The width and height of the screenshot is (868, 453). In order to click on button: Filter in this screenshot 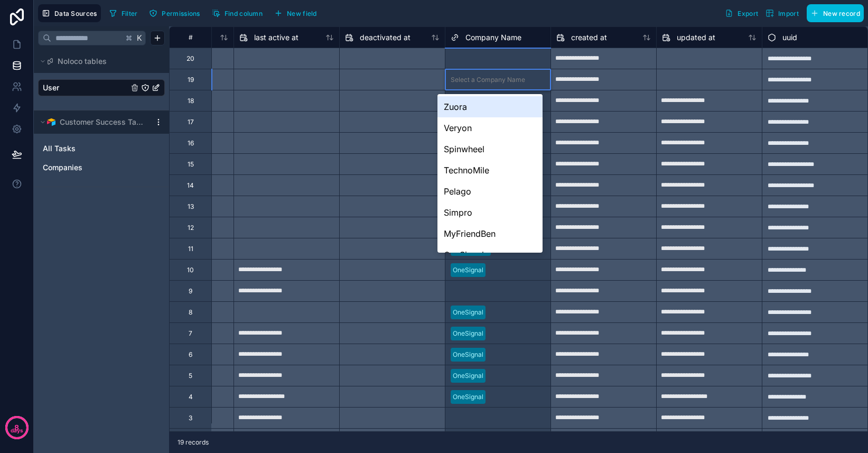, I will do `click(123, 13)`.